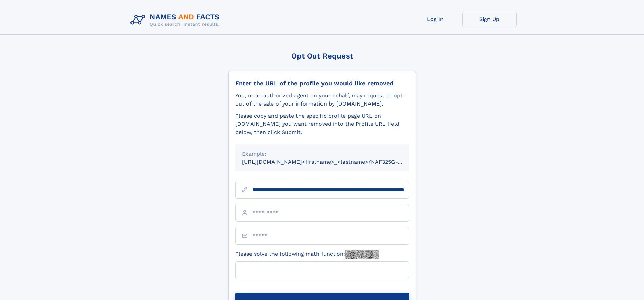 This screenshot has height=300, width=644. What do you see at coordinates (322, 83) in the screenshot?
I see `div: Enter the URL of the profile you would like removed` at bounding box center [322, 83].